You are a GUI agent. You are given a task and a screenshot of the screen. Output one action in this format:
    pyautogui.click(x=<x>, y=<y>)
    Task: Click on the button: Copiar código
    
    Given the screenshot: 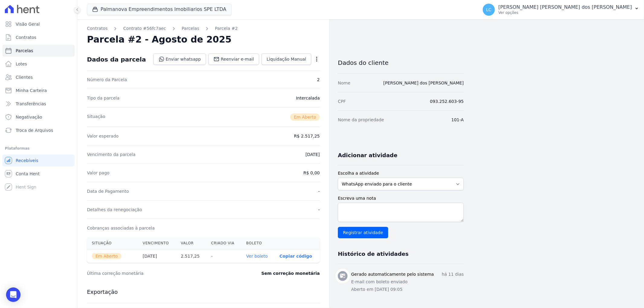 What is the action you would take?
    pyautogui.click(x=296, y=256)
    